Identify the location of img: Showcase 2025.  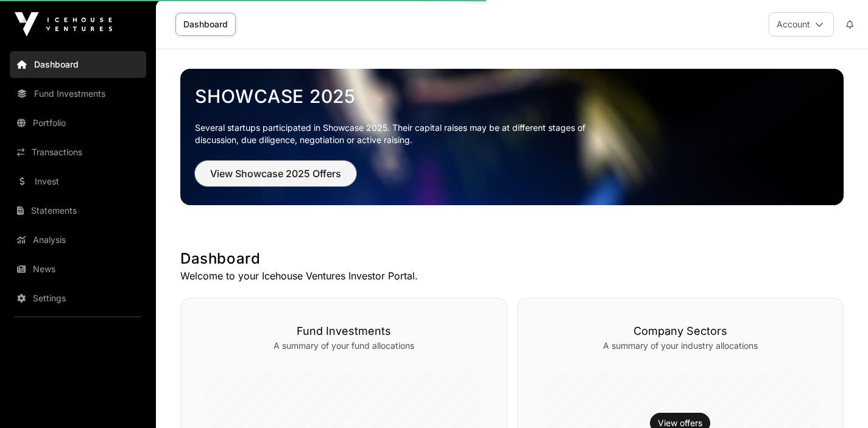
(511, 137).